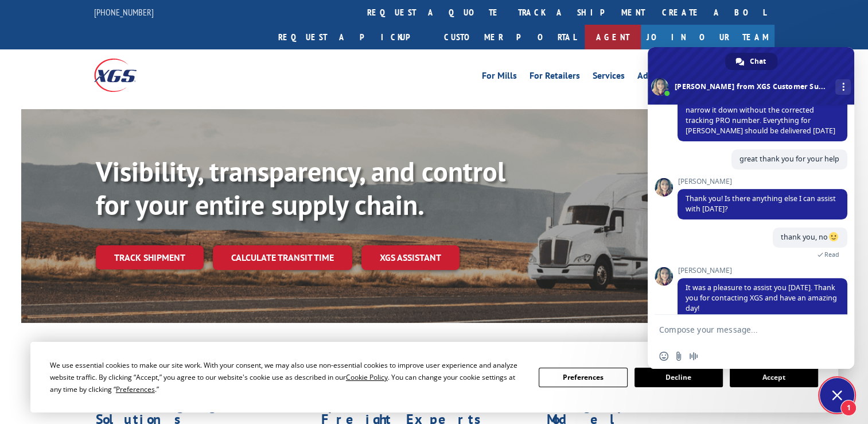 The image size is (868, 424). What do you see at coordinates (751, 62) in the screenshot?
I see `a: Chat` at bounding box center [751, 62].